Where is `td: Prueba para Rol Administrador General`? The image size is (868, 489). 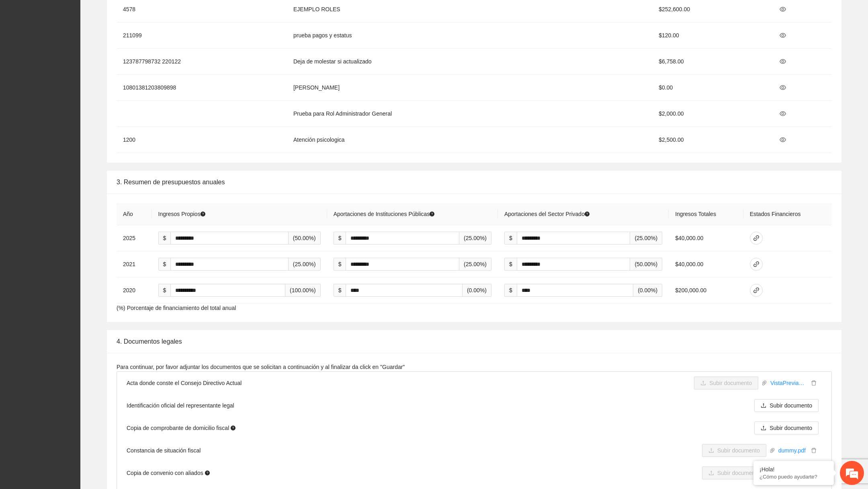 td: Prueba para Rol Administrador General is located at coordinates (469, 114).